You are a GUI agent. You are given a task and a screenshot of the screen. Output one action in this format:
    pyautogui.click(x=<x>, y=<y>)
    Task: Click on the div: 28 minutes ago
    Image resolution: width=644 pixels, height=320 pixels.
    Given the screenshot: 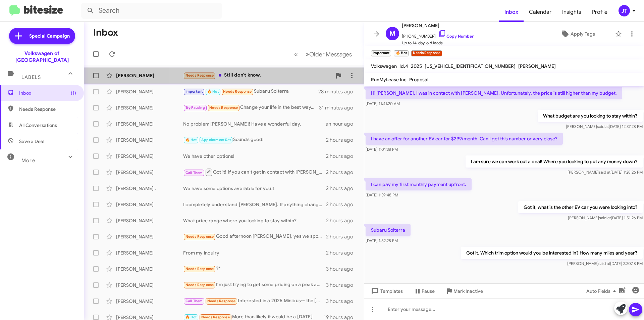 What is the action you would take?
    pyautogui.click(x=338, y=92)
    